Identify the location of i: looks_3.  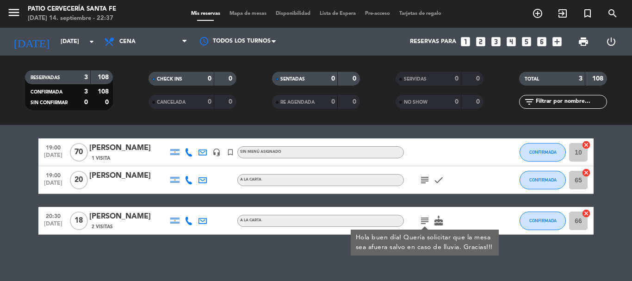
(496, 42).